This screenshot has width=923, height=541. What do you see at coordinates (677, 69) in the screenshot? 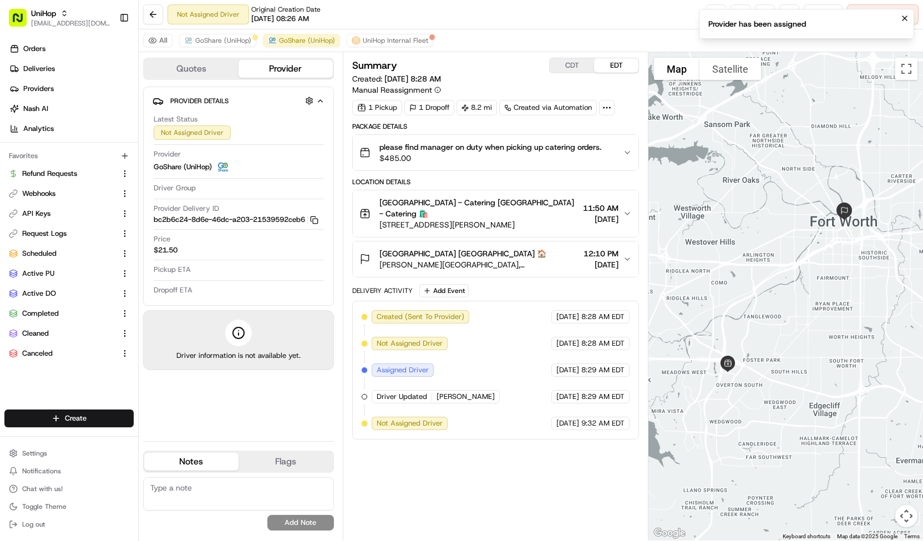
I see `button: Show street map` at bounding box center [677, 69].